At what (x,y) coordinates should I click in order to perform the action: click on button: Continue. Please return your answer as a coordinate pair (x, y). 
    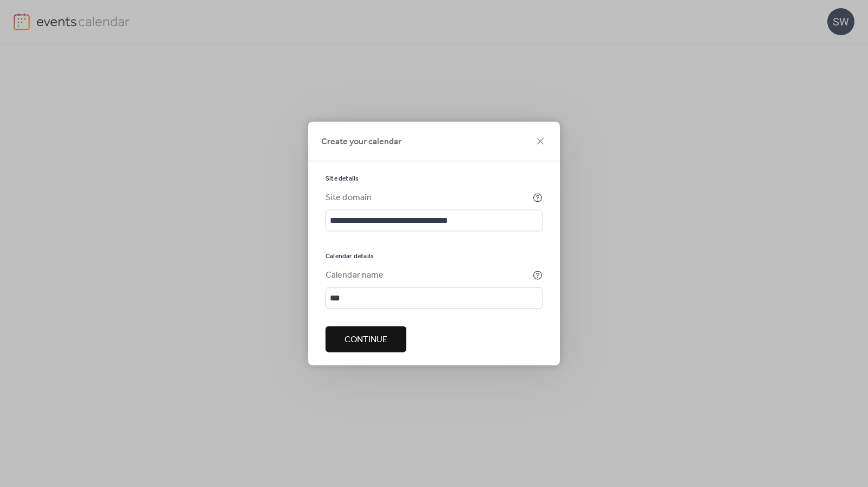
    Looking at the image, I should click on (366, 339).